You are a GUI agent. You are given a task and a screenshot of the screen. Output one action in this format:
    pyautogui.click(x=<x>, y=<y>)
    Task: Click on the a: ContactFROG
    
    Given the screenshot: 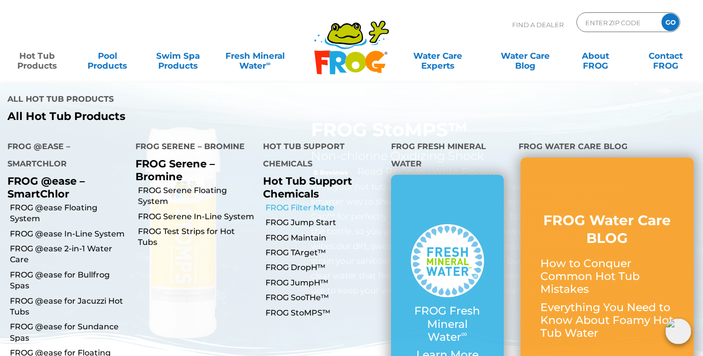 What is the action you would take?
    pyautogui.click(x=665, y=56)
    